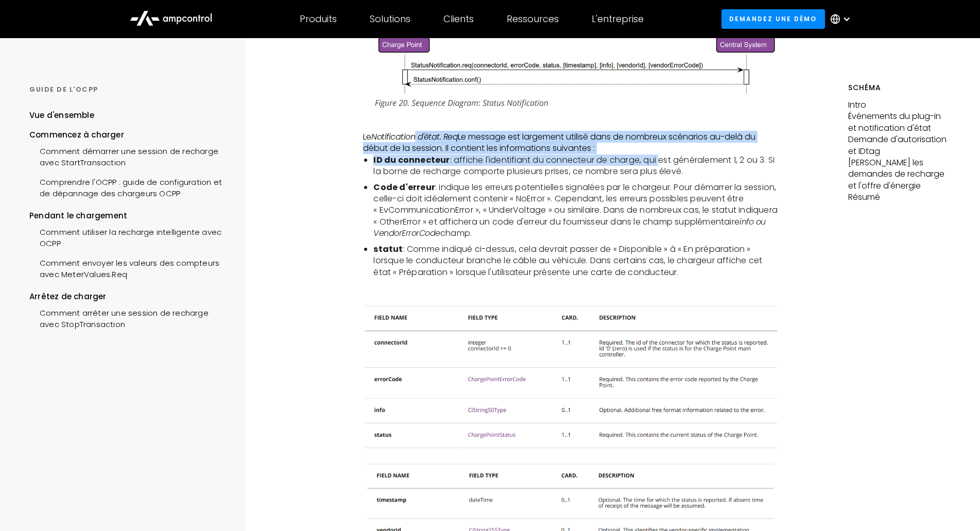  What do you see at coordinates (899, 122) in the screenshot?
I see `p: Événements du plug-in et notification d'état` at bounding box center [899, 122].